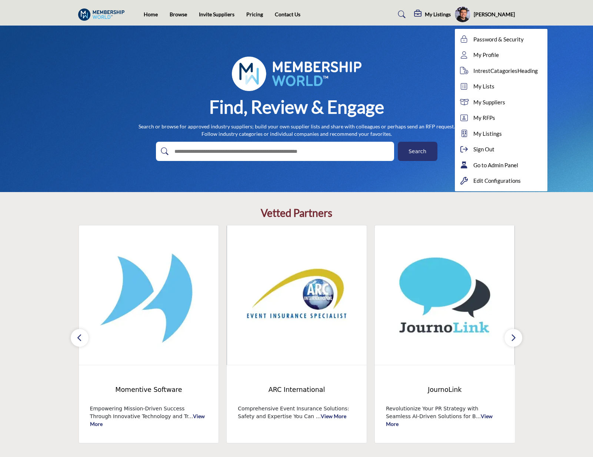 Image resolution: width=593 pixels, height=457 pixels. I want to click on a: ARC International, so click(297, 390).